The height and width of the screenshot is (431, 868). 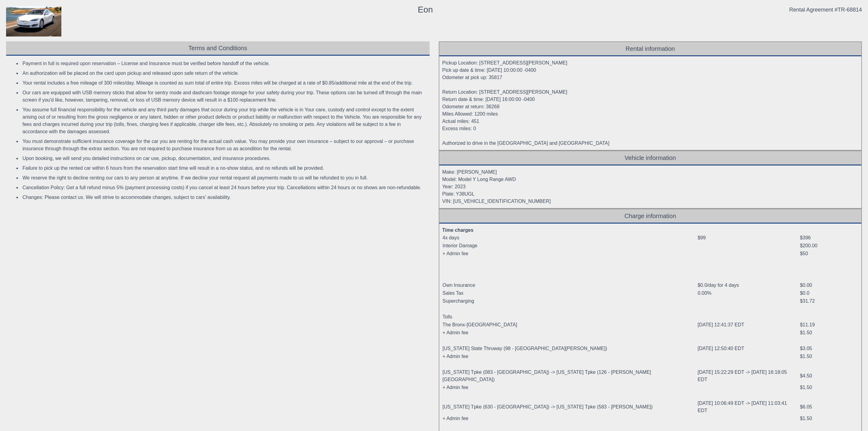 What do you see at coordinates (224, 178) in the screenshot?
I see `li: We reserve the right to decline renting our cars to any person at anytime. If we decline your ren...` at bounding box center [224, 178].